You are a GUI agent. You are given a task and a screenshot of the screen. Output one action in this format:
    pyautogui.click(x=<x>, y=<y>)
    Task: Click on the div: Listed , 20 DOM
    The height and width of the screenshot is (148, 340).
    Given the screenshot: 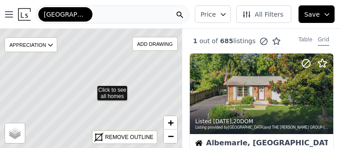 What is the action you would take?
    pyautogui.click(x=262, y=122)
    